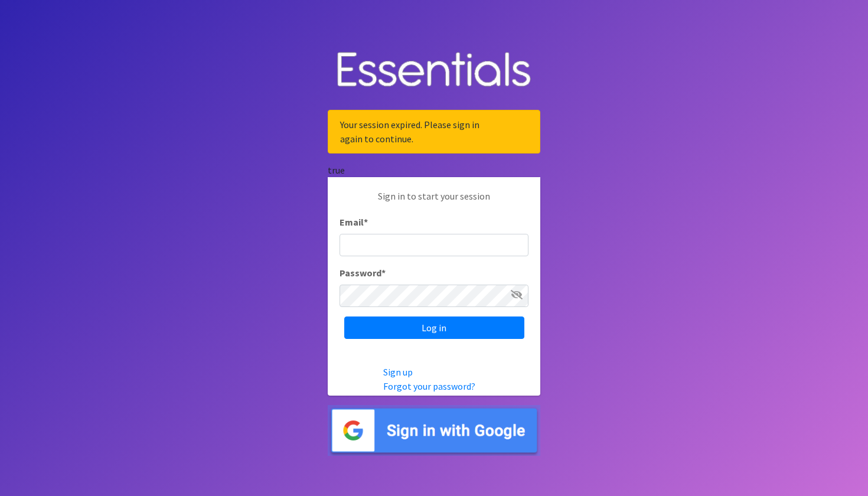  What do you see at coordinates (398, 372) in the screenshot?
I see `a: Sign up` at bounding box center [398, 372].